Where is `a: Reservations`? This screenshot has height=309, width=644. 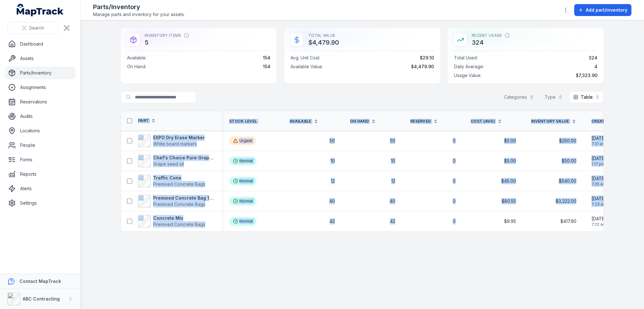
a: Reservations is located at coordinates (40, 102).